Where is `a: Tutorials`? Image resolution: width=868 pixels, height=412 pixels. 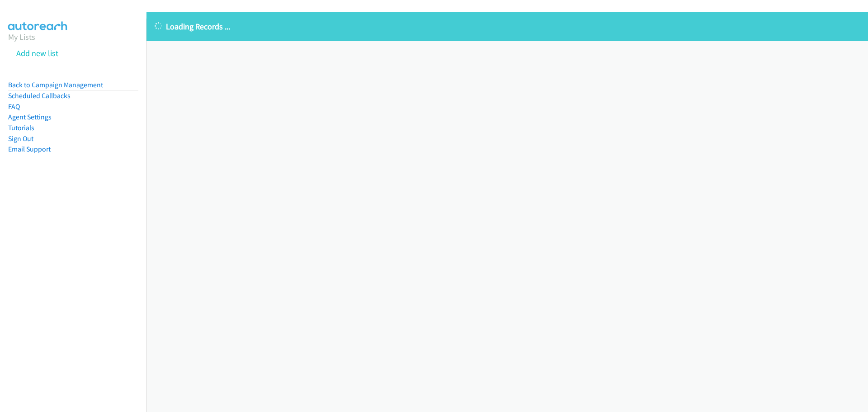 a: Tutorials is located at coordinates (22, 128).